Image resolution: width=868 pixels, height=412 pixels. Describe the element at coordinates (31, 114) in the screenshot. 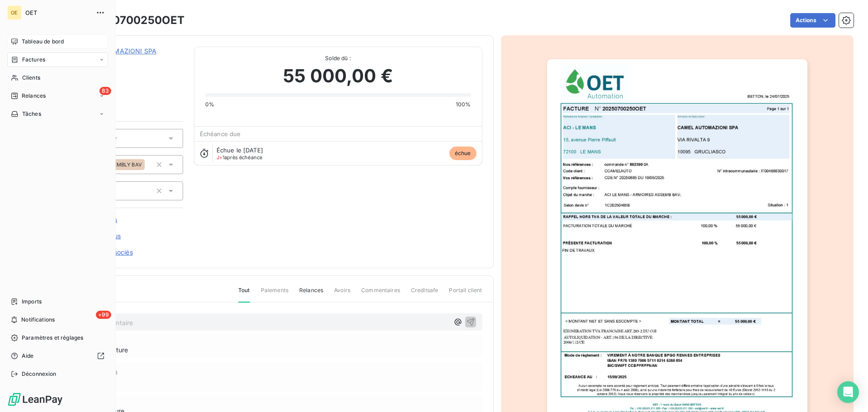

I see `span: Tâches` at that location.